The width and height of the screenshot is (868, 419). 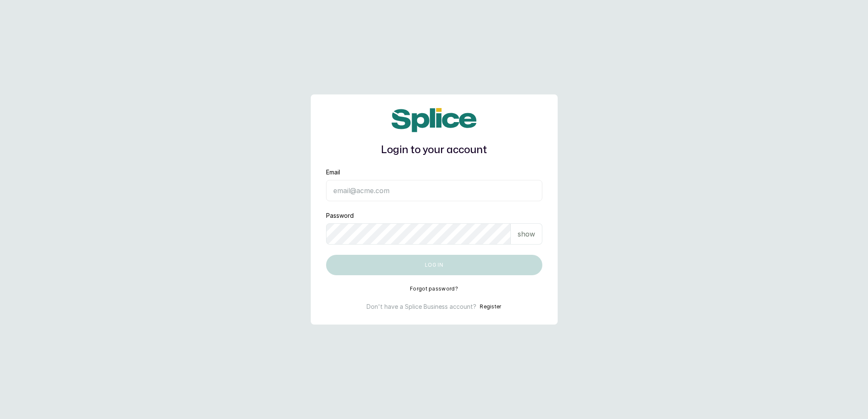 What do you see at coordinates (434, 191) in the screenshot?
I see `input: email@acme.com` at bounding box center [434, 191].